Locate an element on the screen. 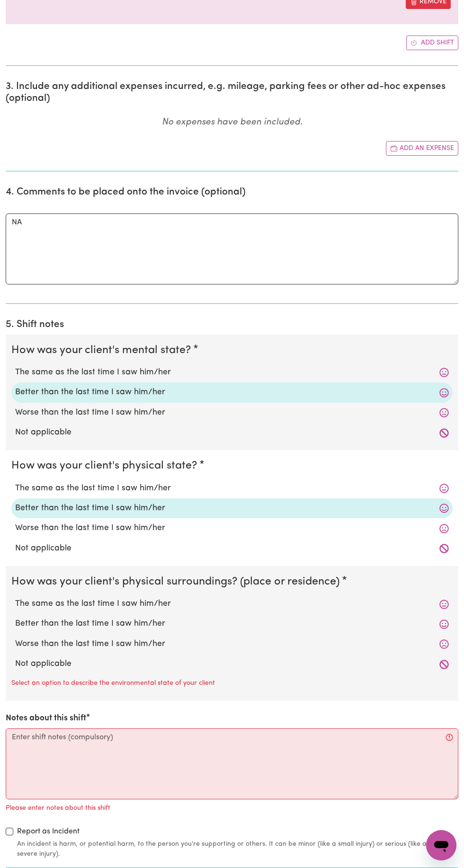 This screenshot has height=868, width=464. button: Add another expense is located at coordinates (422, 148).